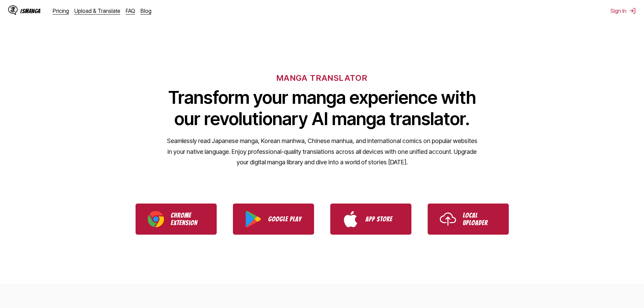  I want to click on img: Chrome logo, so click(156, 219).